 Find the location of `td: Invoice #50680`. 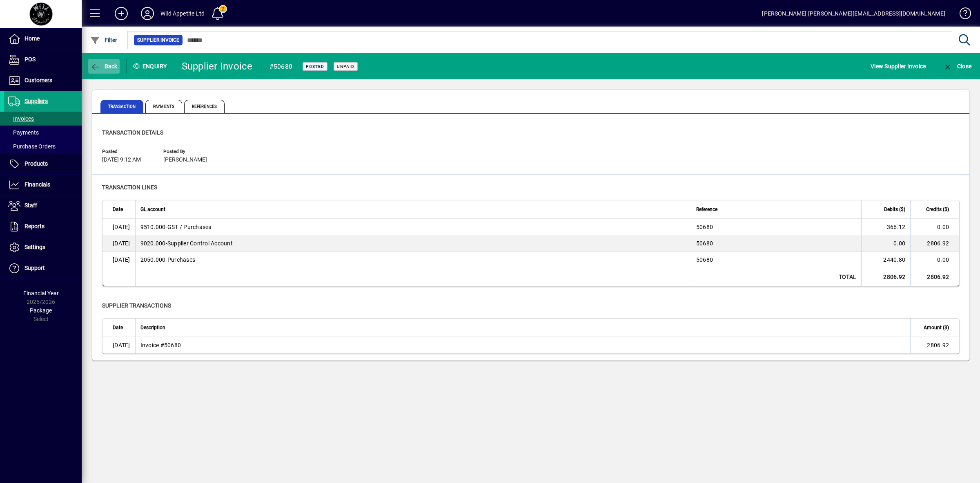

td: Invoice #50680 is located at coordinates (523, 345).